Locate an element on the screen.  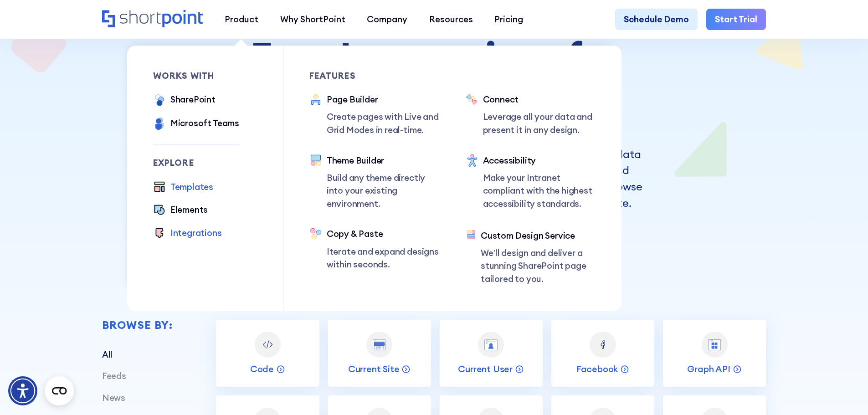
a: Schedule Demo is located at coordinates (656, 20).